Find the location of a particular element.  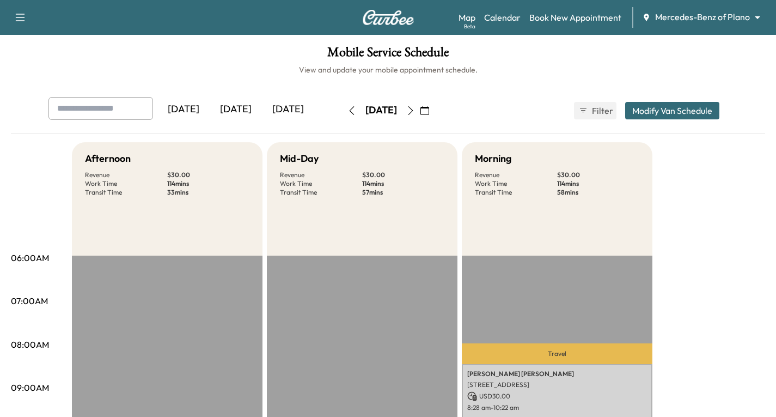

h5: Afternoon is located at coordinates (108, 159).